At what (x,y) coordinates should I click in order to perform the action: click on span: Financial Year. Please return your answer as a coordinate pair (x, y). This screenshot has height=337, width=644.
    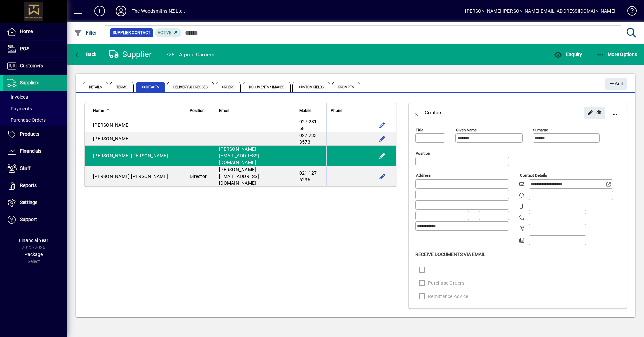
    Looking at the image, I should click on (33, 240).